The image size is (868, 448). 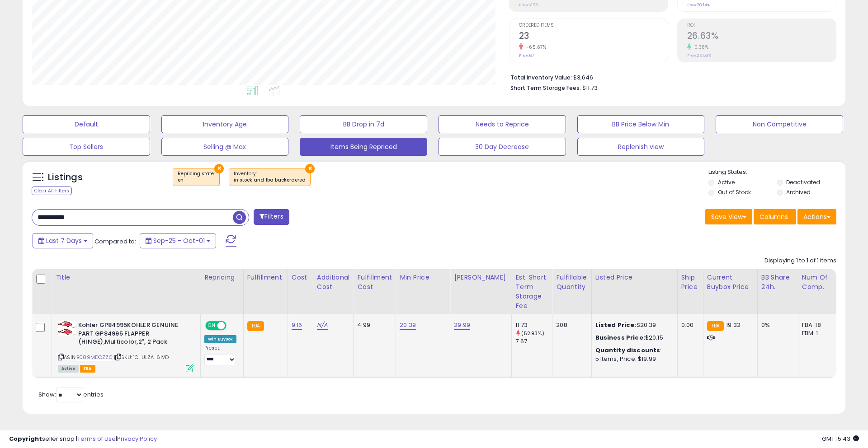 What do you see at coordinates (633, 338) in the screenshot?
I see `div: $20.15` at bounding box center [633, 338].